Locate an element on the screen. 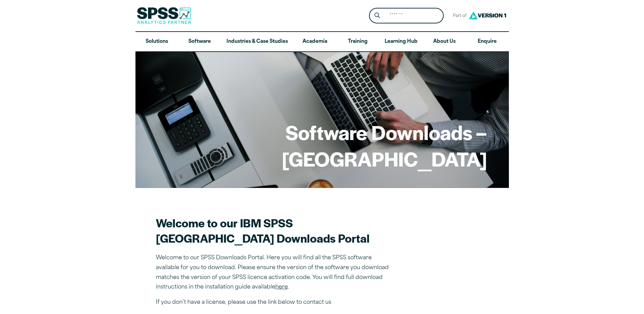 This screenshot has width=644, height=314. p: If you don’t have a license, please use the link below to contact us is located at coordinates (275, 302).